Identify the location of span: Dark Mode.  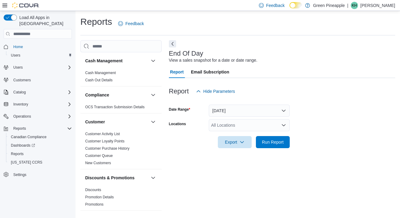
(289, 8).